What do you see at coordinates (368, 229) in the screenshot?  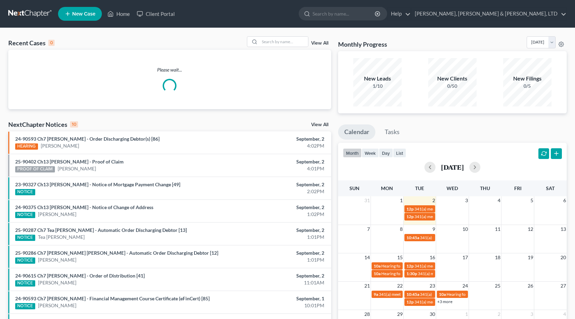 I see `span: 7` at bounding box center [368, 229].